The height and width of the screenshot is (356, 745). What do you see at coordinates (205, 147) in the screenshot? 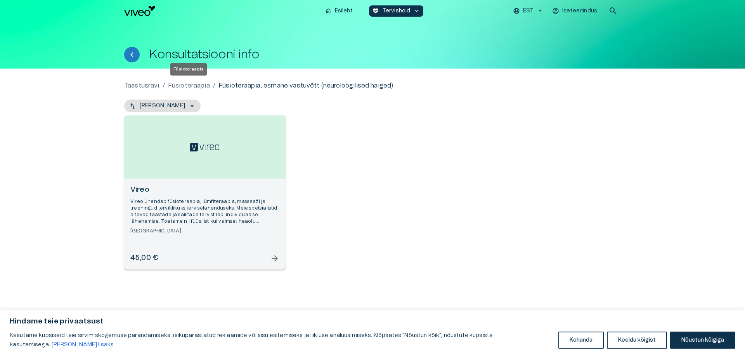
I see `img: Vireo logo` at bounding box center [205, 147].